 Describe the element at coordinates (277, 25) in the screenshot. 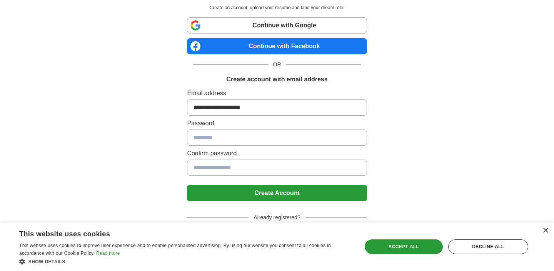

I see `a: Continue with Google` at that location.